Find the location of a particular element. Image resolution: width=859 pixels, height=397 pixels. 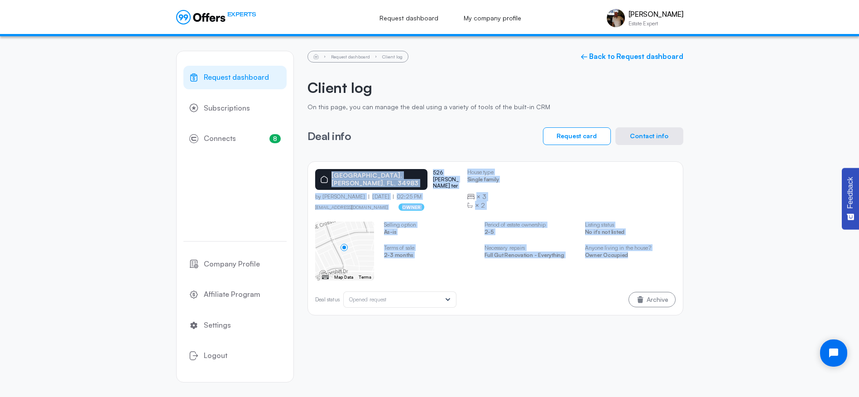

p: Necessary repairs is located at coordinates (530, 248).